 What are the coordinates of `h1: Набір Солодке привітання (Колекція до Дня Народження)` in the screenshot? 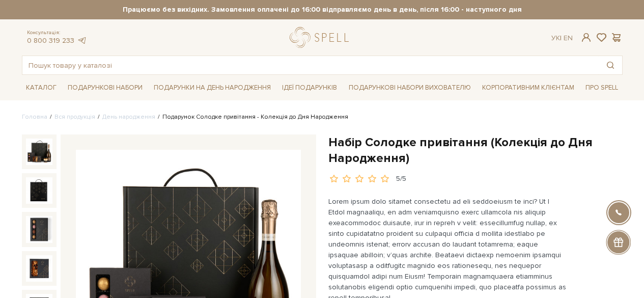 It's located at (476, 150).